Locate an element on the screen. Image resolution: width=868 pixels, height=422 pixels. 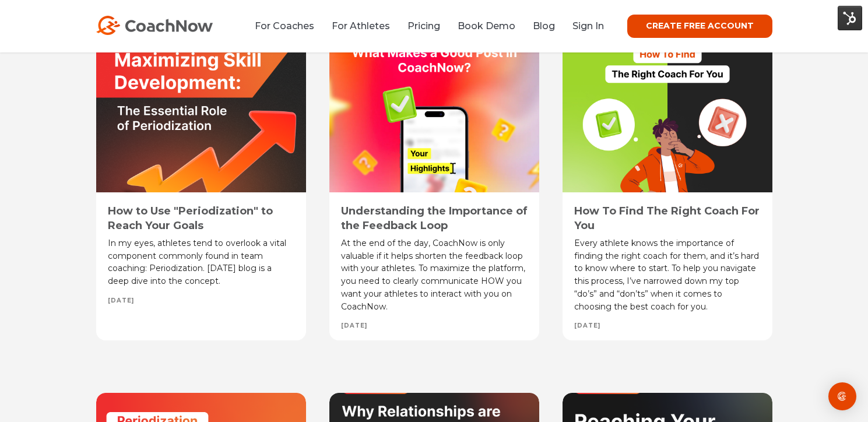
a: CREATE FREE ACCOUNT is located at coordinates (700, 26).